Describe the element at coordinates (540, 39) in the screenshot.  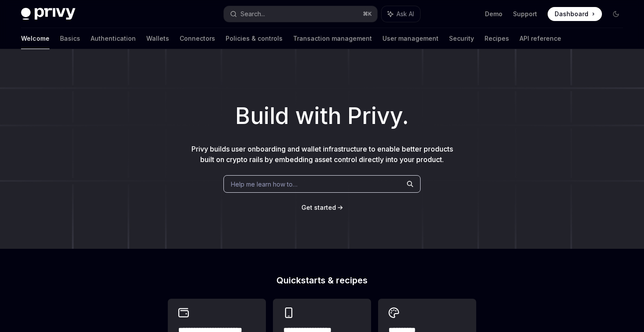
I see `a: API reference` at that location.